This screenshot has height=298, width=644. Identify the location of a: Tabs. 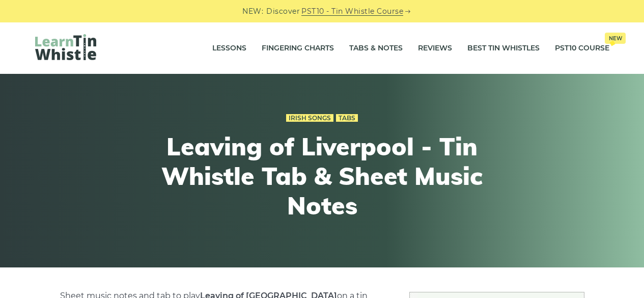
(346, 118).